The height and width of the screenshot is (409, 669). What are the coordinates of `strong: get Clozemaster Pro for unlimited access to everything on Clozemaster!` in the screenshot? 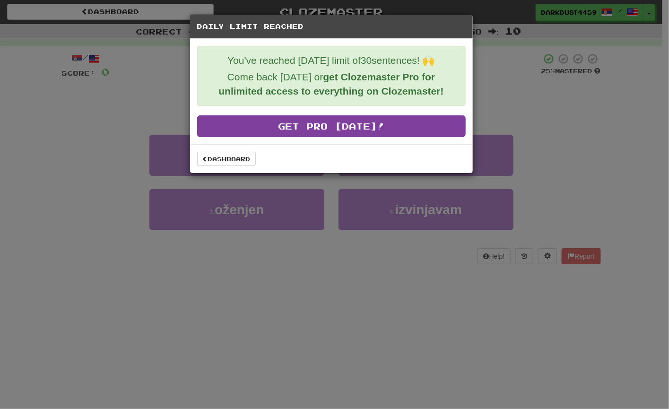 It's located at (331, 84).